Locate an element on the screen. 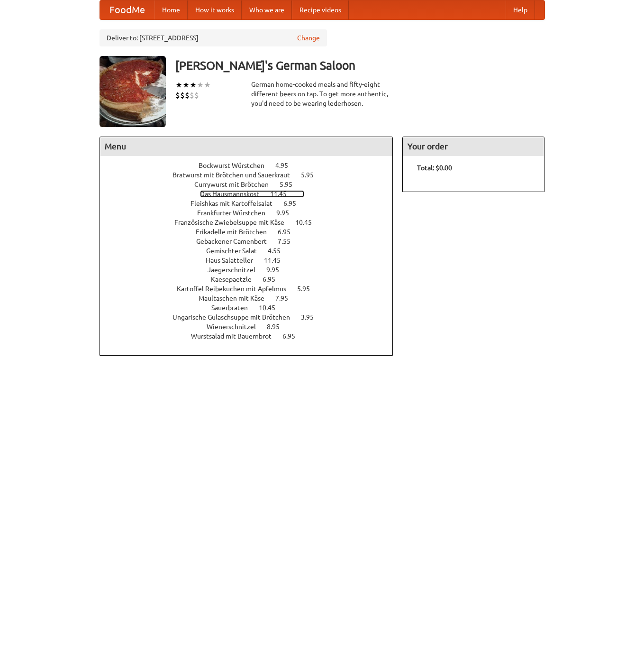 The height and width of the screenshot is (671, 644). span: Haus Salatteller is located at coordinates (234, 261).